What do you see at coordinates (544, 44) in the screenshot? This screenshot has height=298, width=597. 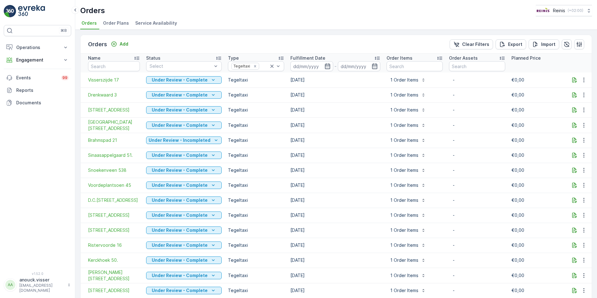 I see `button: Import` at bounding box center [544, 44].